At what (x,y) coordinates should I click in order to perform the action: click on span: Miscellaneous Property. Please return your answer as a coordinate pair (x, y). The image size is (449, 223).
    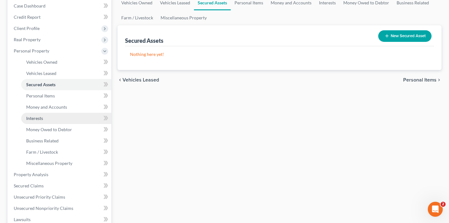
    Looking at the image, I should click on (49, 163).